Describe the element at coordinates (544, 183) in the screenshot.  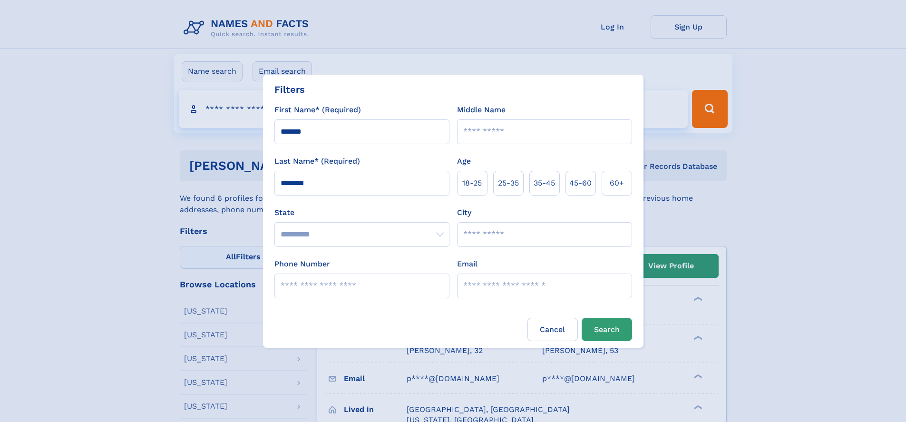
I see `span: 35‑45` at that location.